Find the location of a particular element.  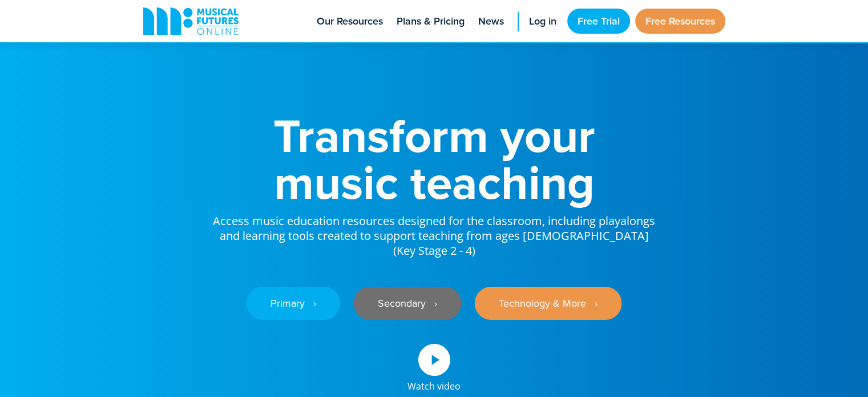

p: Access music education resources designed for the classroom, including playalongs and learning to... is located at coordinates (434, 232).